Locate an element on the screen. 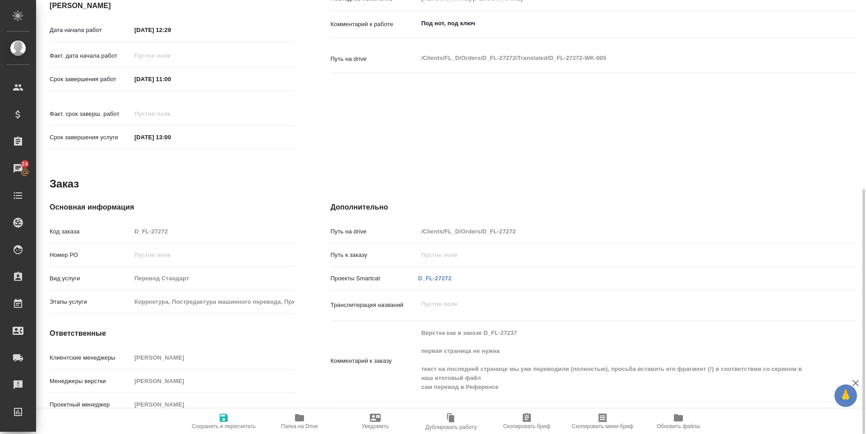  button: Сохранить и пересчитать is located at coordinates (224, 422).